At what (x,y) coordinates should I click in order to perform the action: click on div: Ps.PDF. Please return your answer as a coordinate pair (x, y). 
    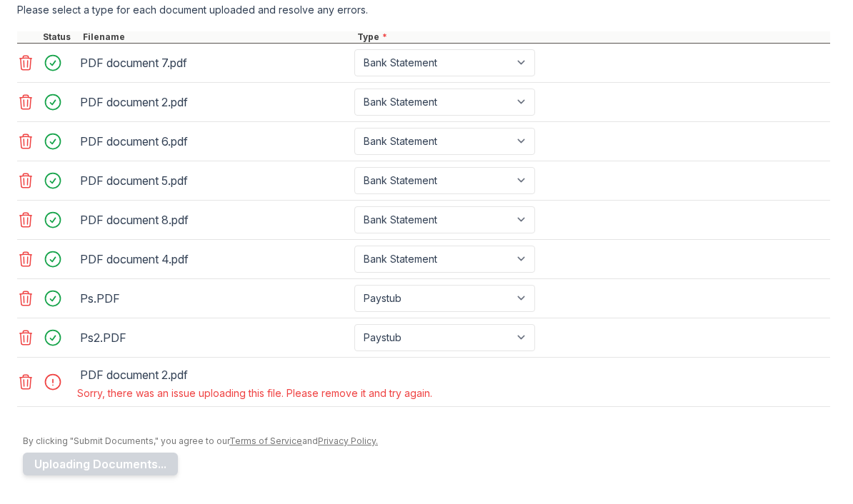
    Looking at the image, I should click on (214, 298).